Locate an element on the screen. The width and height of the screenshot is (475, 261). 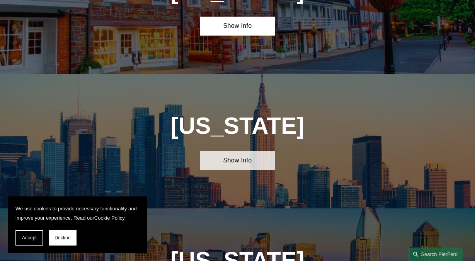
button: Accept is located at coordinates (29, 238).